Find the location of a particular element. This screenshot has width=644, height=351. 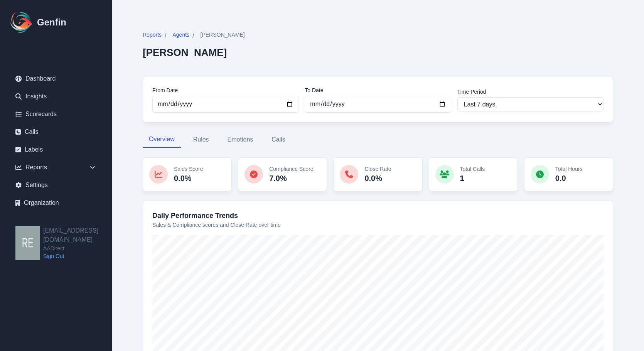

a: Organization is located at coordinates (56, 203).